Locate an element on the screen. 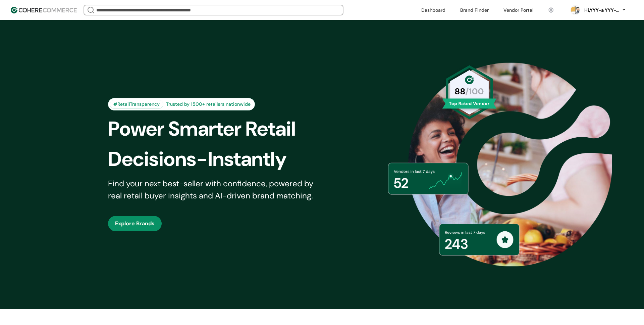 Image resolution: width=644 pixels, height=325 pixels. div: Power Smarter Retail is located at coordinates (221, 129).